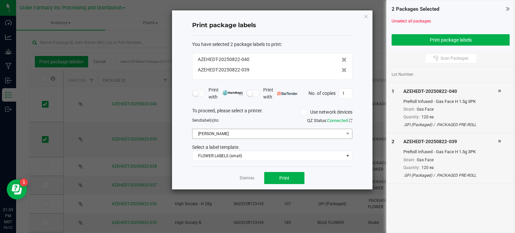  Describe the element at coordinates (268, 156) in the screenshot. I see `span: FLOWER LABELS (small)` at that location.